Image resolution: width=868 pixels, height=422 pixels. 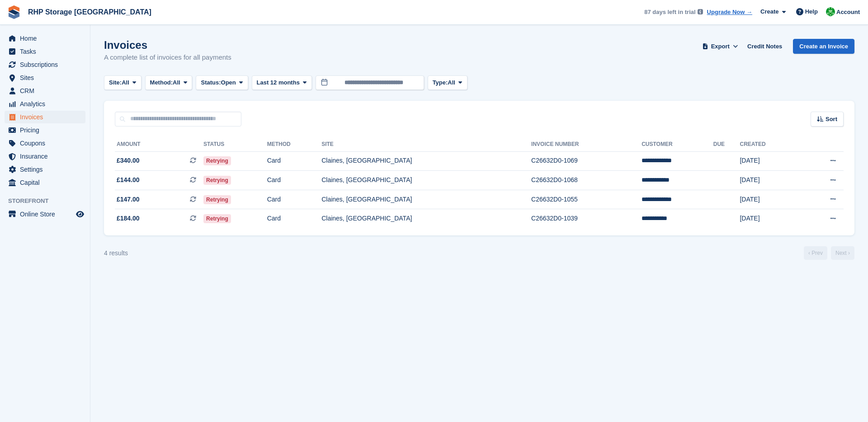 What do you see at coordinates (823, 46) in the screenshot?
I see `a: Create an Invoice` at bounding box center [823, 46].